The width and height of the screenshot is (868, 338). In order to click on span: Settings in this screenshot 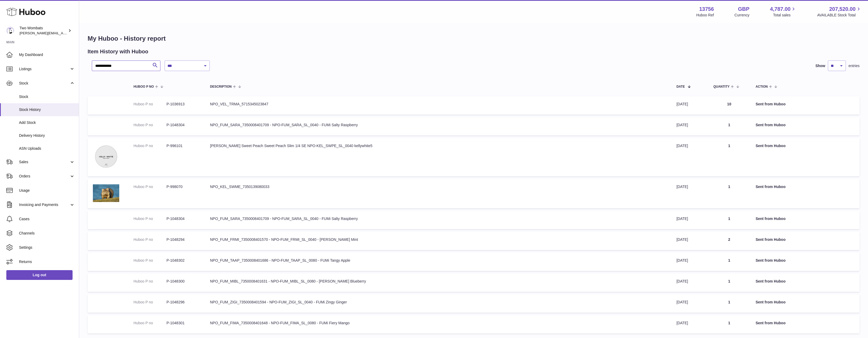, I will do `click(47, 247)`.